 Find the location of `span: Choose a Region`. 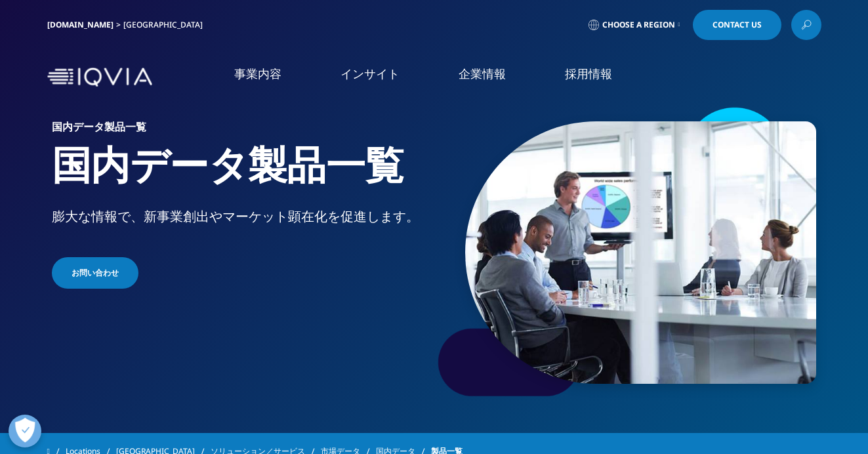

span: Choose a Region is located at coordinates (639, 25).